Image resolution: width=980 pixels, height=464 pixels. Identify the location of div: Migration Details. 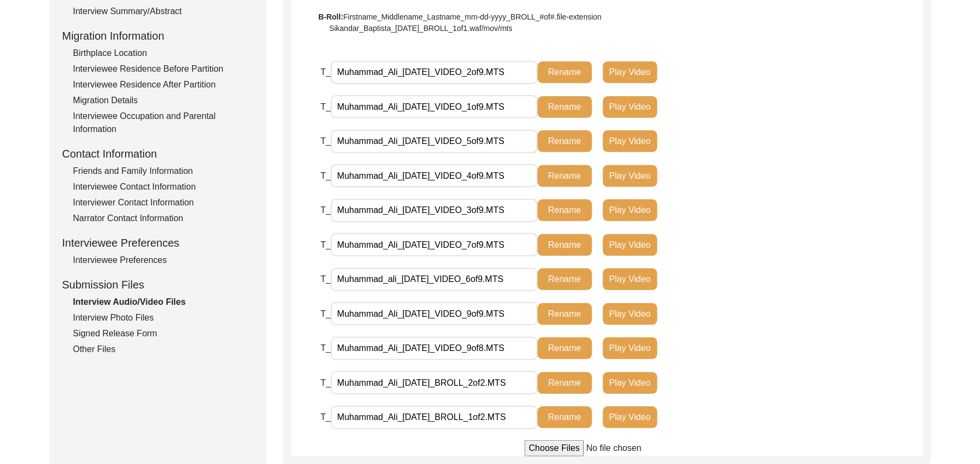
(163, 101).